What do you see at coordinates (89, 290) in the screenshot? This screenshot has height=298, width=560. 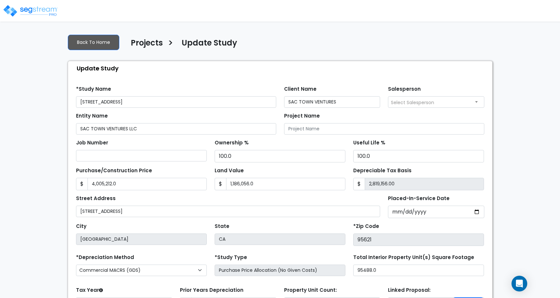 I see `label: Tax Year` at bounding box center [89, 290].